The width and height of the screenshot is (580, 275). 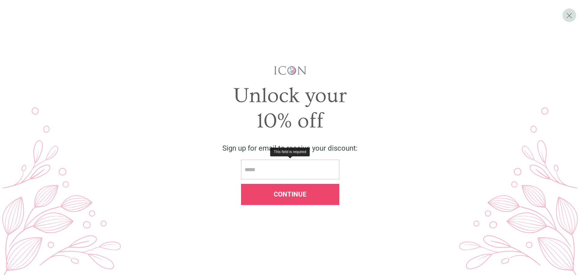 I want to click on span: Sign up for email to receive your discount:, so click(x=290, y=148).